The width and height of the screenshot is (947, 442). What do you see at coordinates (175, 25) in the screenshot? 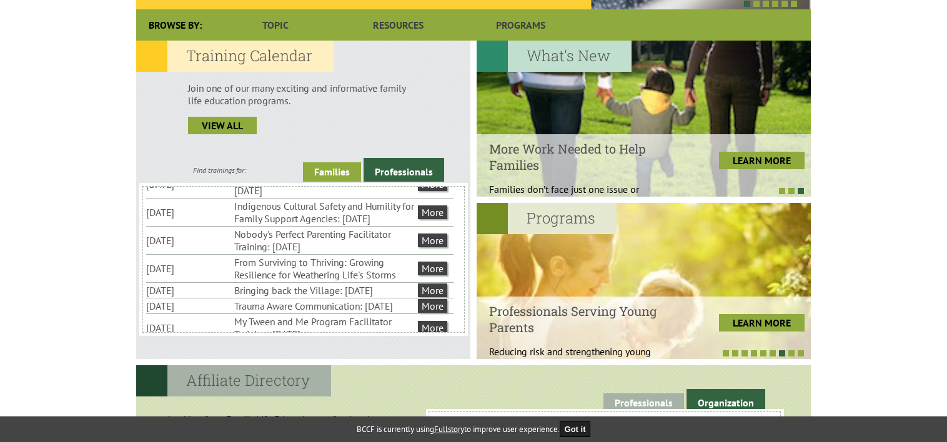
I see `div: Browse By:` at bounding box center [175, 25].